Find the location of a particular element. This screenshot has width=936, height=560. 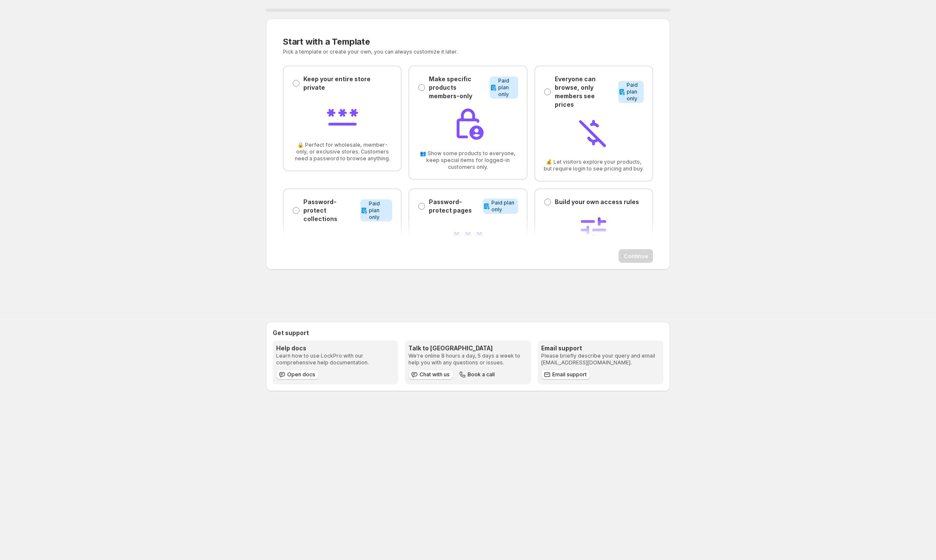

span: Email support is located at coordinates (569, 375).